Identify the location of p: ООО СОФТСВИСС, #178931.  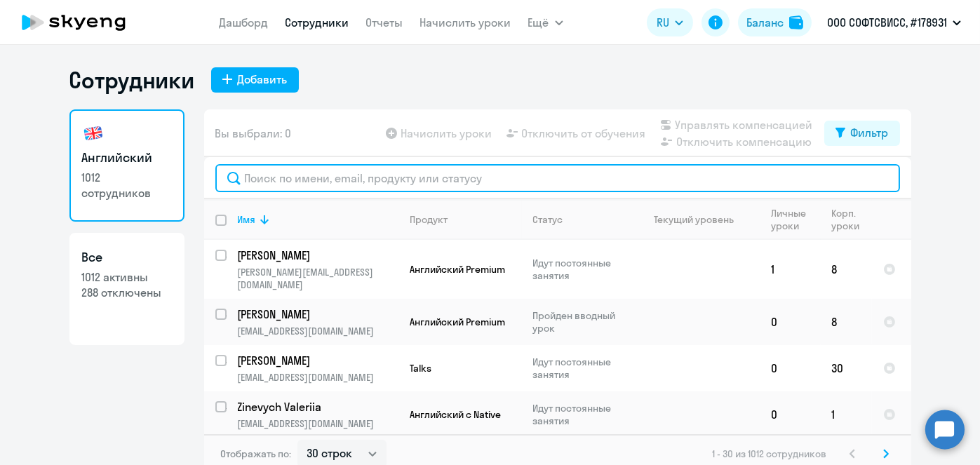
(887, 23).